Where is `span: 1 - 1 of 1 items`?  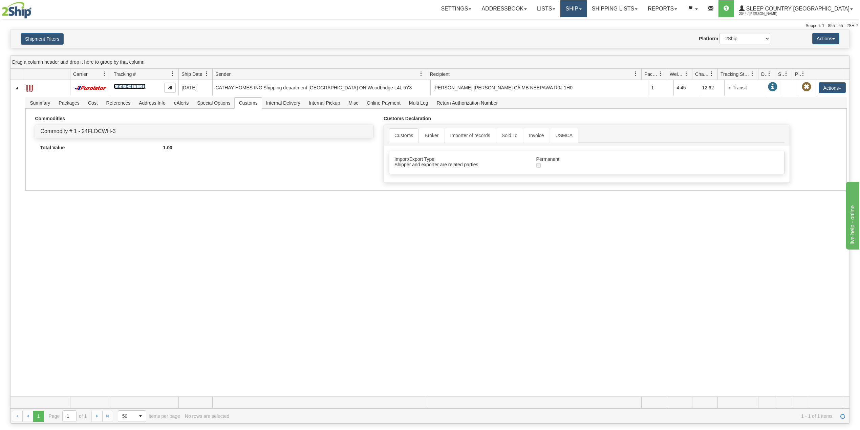
span: 1 - 1 of 1 items is located at coordinates (534, 416).